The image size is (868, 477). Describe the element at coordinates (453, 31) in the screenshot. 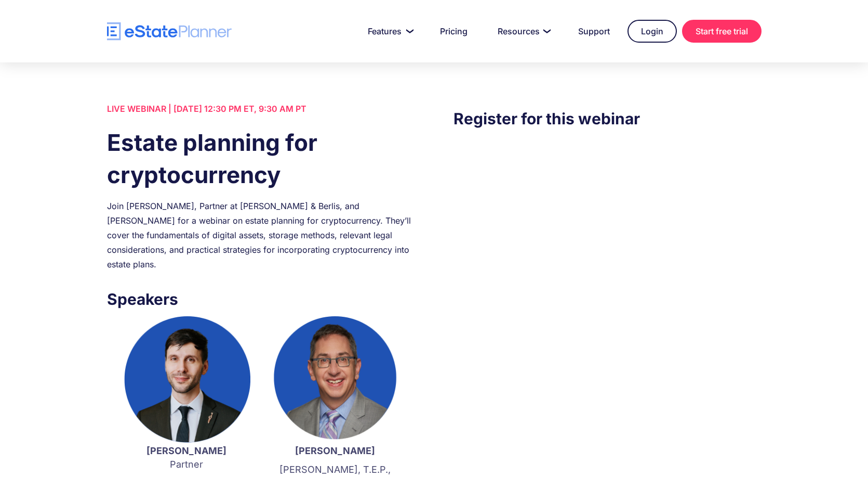

I see `a: Pricing` at that location.